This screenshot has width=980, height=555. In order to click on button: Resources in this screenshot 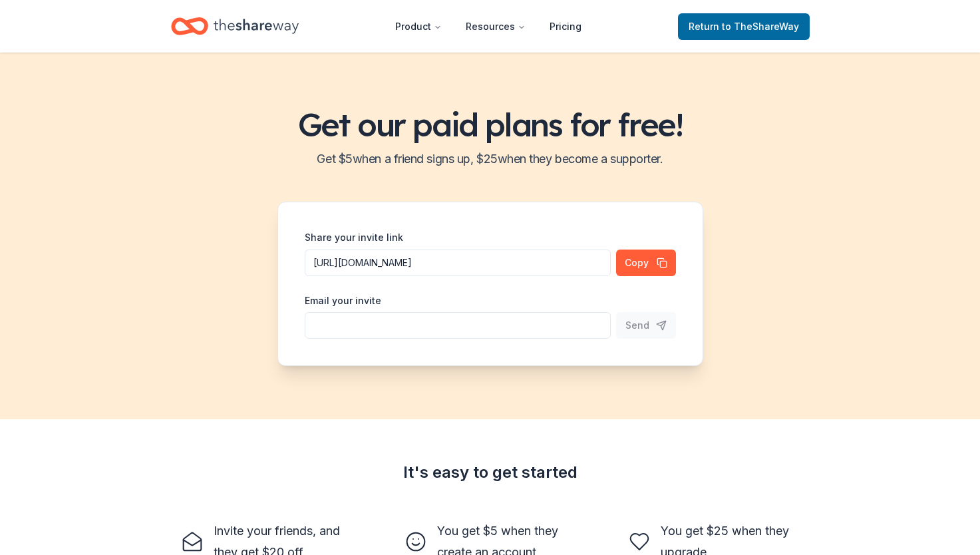, I will do `click(496, 27)`.